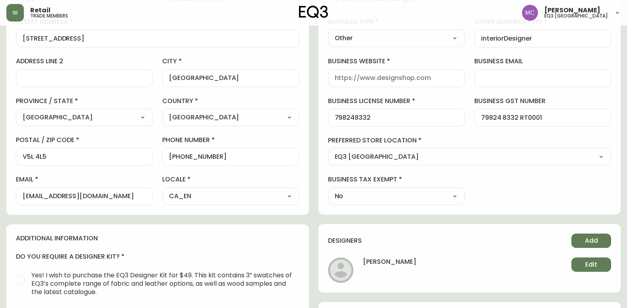 The image size is (627, 308). I want to click on h4: designers, so click(345, 241).